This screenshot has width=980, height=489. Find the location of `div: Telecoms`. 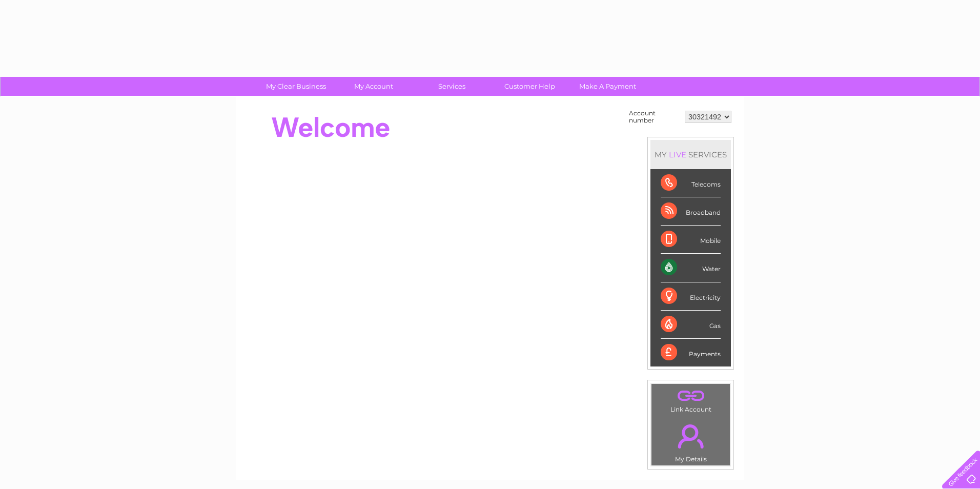

div: Telecoms is located at coordinates (690, 183).